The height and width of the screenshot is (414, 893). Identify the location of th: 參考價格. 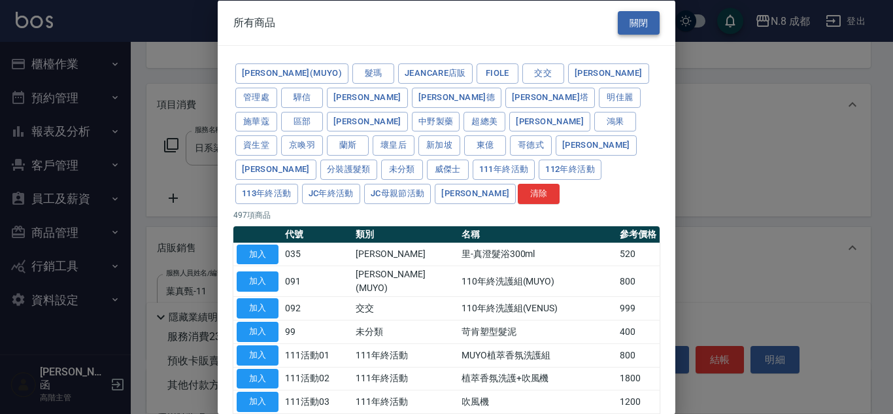
(638, 234).